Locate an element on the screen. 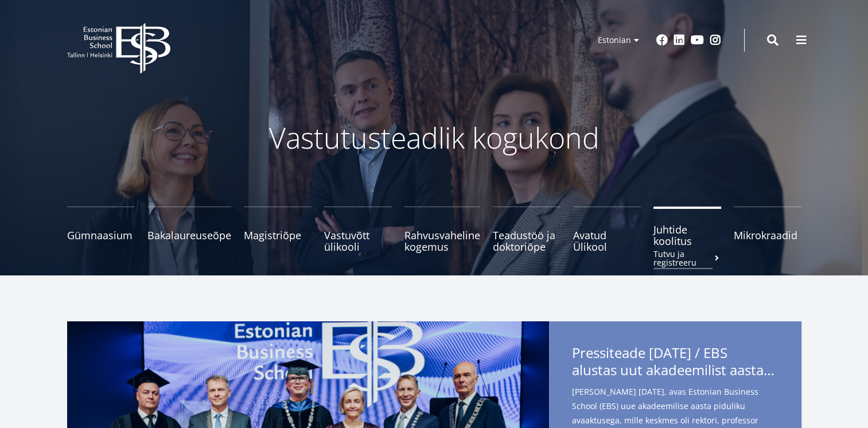 This screenshot has height=428, width=868. a: Vastuvõtt ülikooli is located at coordinates (358, 230).